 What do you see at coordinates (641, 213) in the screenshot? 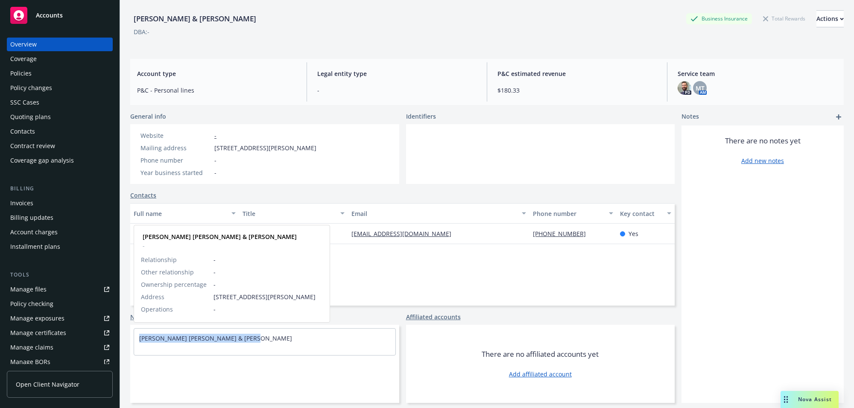
I see `div: Key contact` at bounding box center [641, 213].